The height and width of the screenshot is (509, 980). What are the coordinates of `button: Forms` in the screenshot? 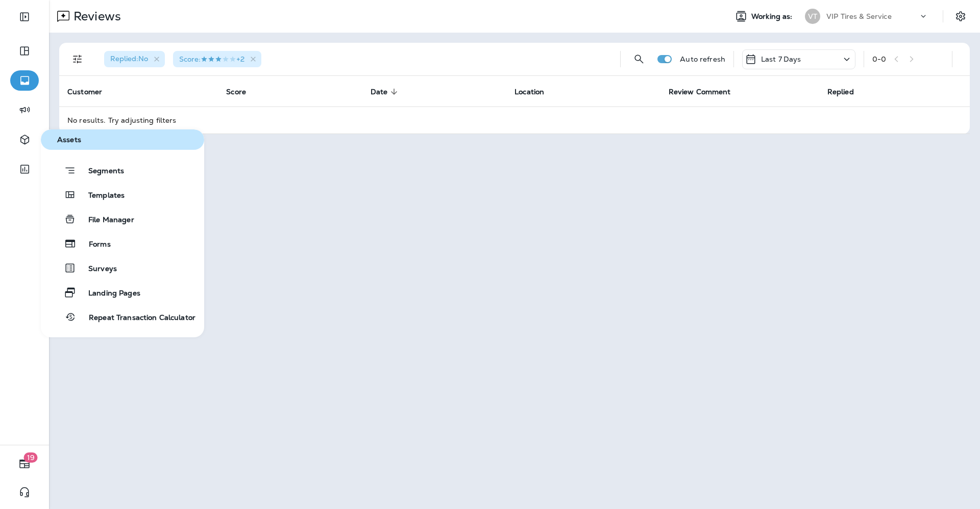 It's located at (122, 243).